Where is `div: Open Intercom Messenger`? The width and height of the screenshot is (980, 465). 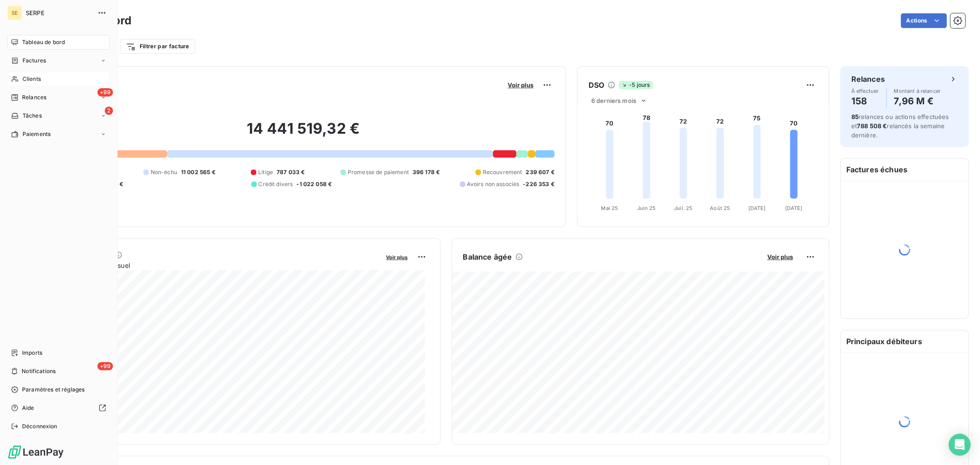
div: Open Intercom Messenger is located at coordinates (960, 445).